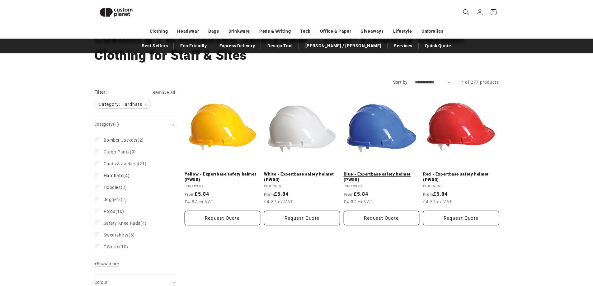 This screenshot has height=286, width=593. Describe the element at coordinates (101, 92) in the screenshot. I see `h2: Filter:` at that location.